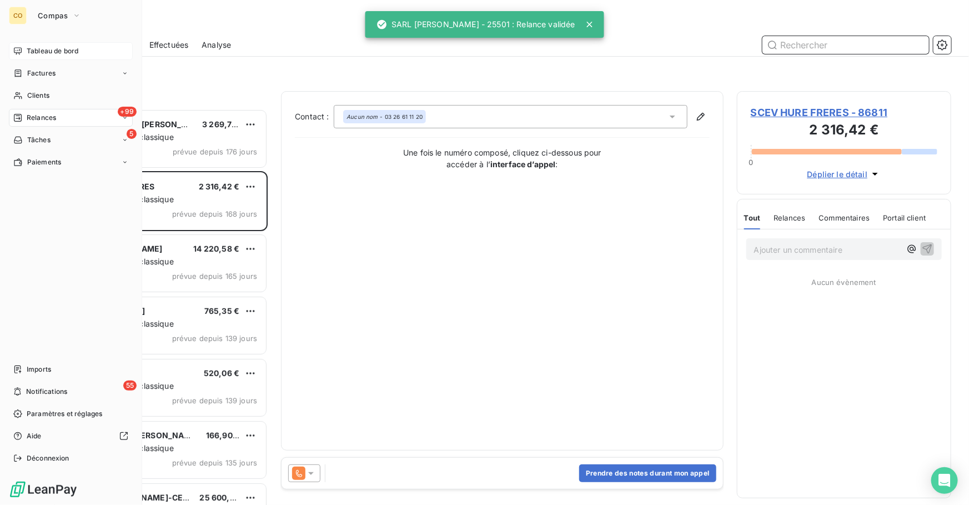 This screenshot has height=505, width=969. What do you see at coordinates (214, 276) in the screenshot?
I see `span: prévue depuis 165 jours` at bounding box center [214, 276].